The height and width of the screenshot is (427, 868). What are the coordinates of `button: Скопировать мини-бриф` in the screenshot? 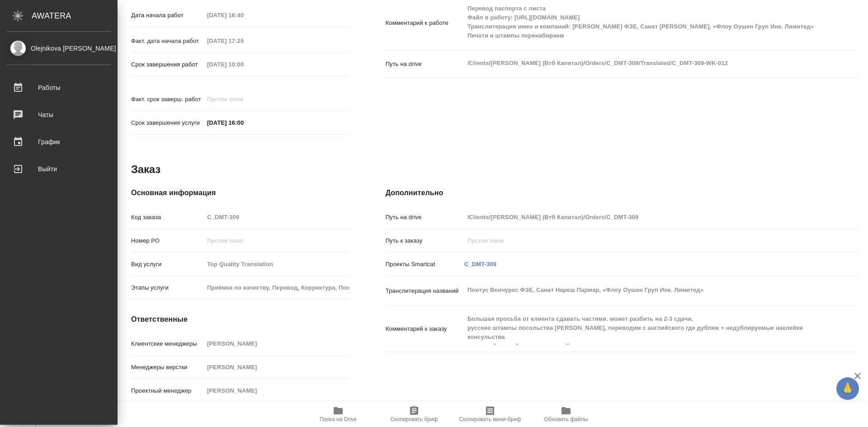 It's located at (490, 414).